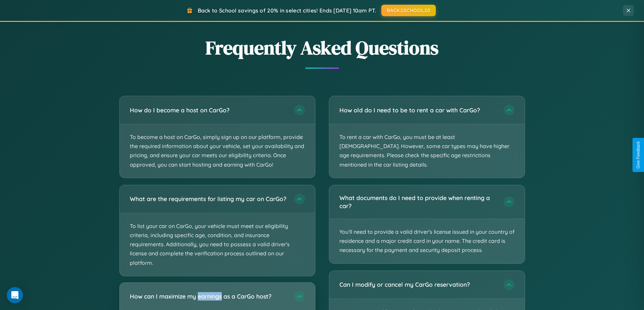  Describe the element at coordinates (322, 48) in the screenshot. I see `h2: Frequently Asked Questions` at that location.